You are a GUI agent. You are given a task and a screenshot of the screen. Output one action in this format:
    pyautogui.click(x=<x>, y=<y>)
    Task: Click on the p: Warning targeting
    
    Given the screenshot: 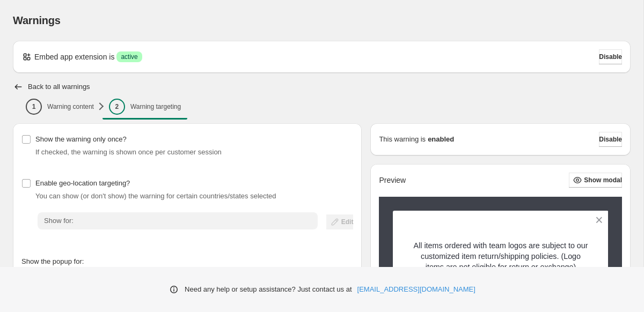 What is the action you would take?
    pyautogui.click(x=155, y=107)
    